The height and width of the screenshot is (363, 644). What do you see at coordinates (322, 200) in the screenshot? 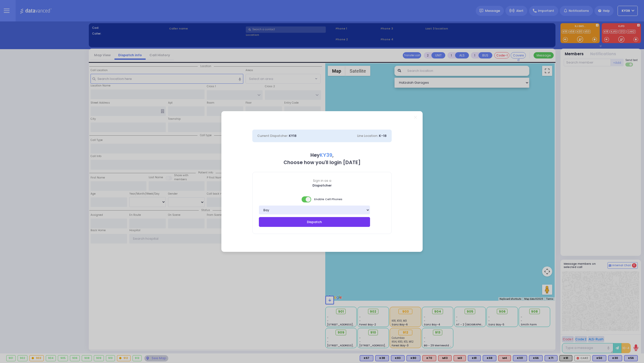
I see `span: Enable Cell Phones` at bounding box center [322, 200].